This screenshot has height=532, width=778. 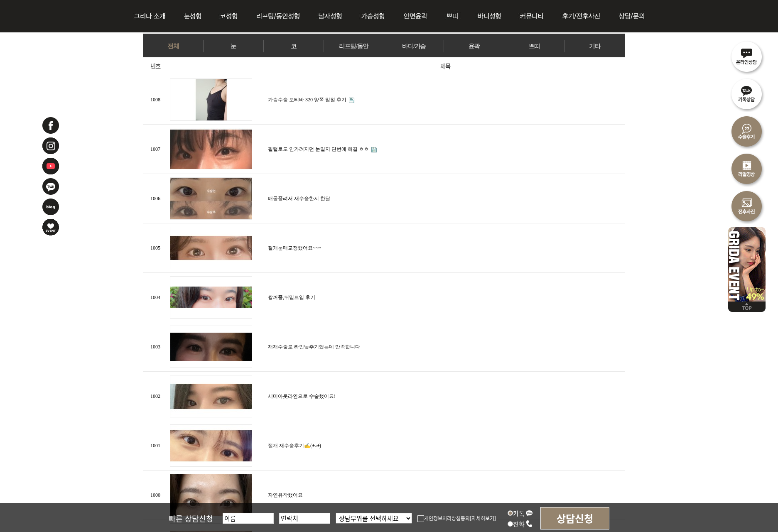 I want to click on img: 수술후기, so click(x=747, y=131).